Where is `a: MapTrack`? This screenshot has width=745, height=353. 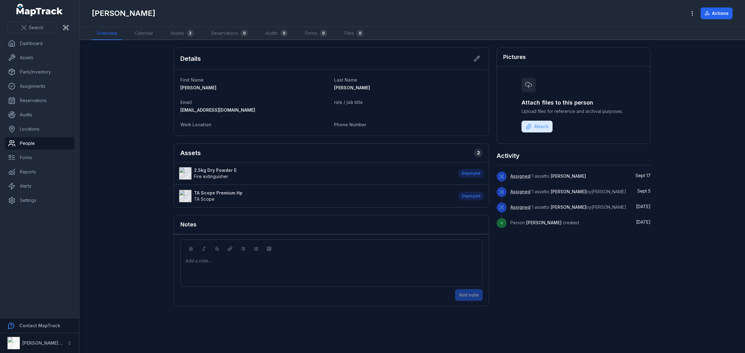
a: MapTrack is located at coordinates (40, 10).